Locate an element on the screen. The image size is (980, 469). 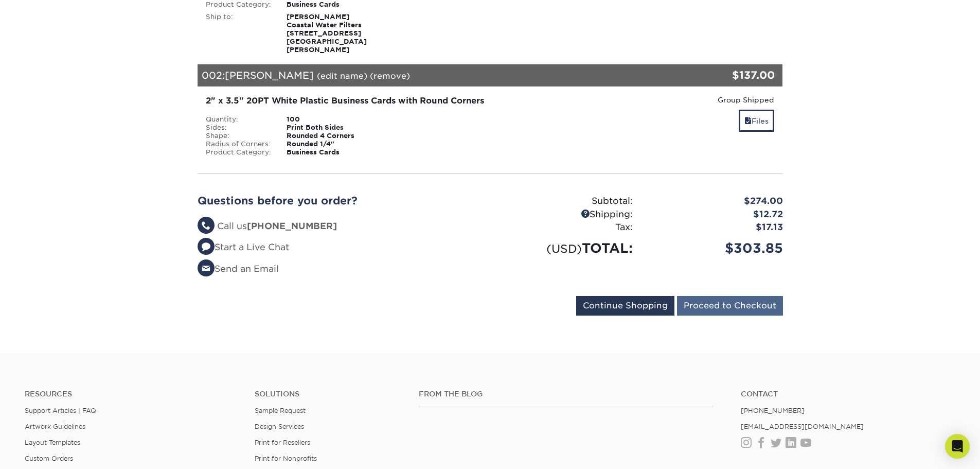
div: Radius of Corners: is located at coordinates (239, 144).